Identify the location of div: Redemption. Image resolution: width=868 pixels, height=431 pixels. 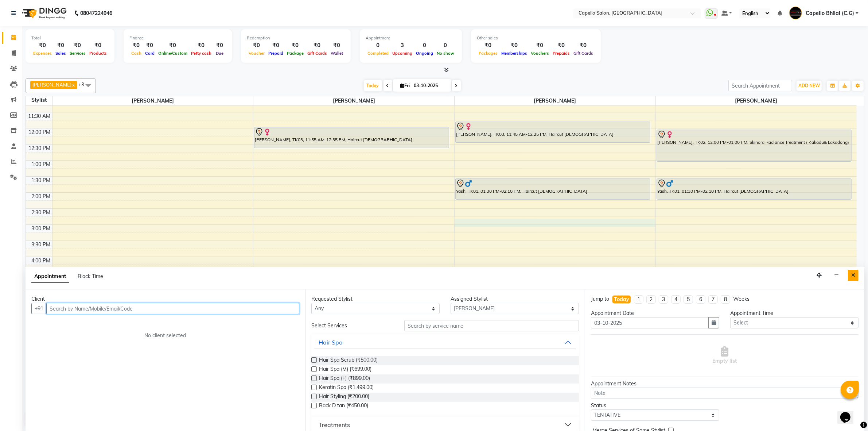
(296, 38).